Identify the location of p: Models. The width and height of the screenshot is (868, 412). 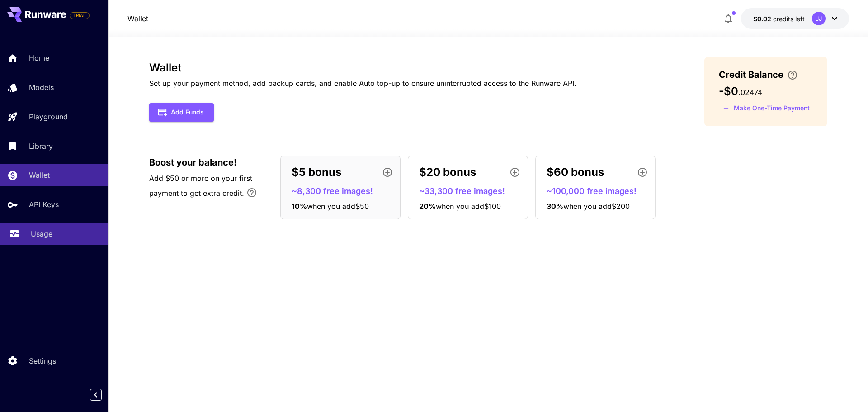
(41, 87).